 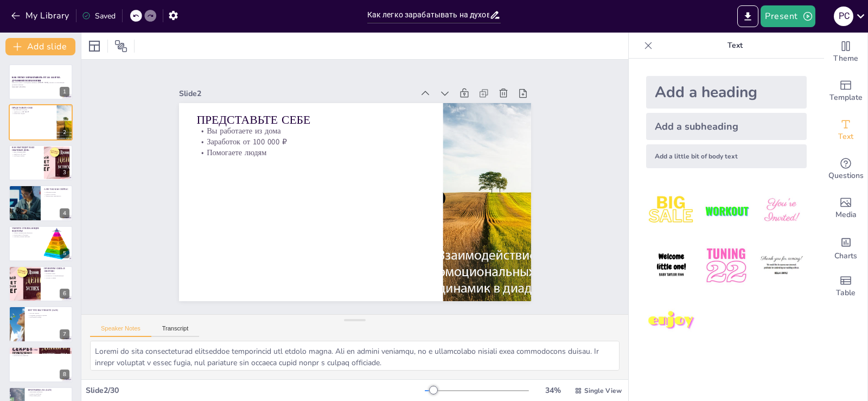 I want to click on p: Убрать отвлекающие факторы, so click(x=26, y=233).